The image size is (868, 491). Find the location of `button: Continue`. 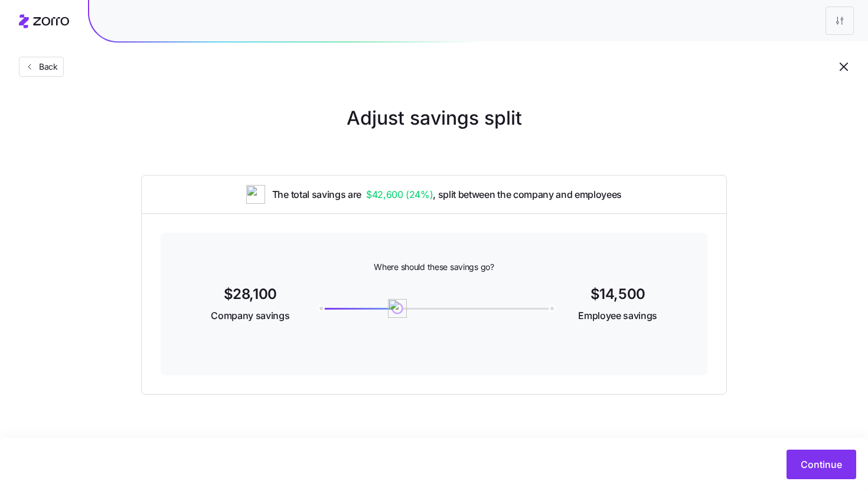

button: Continue is located at coordinates (821, 464).